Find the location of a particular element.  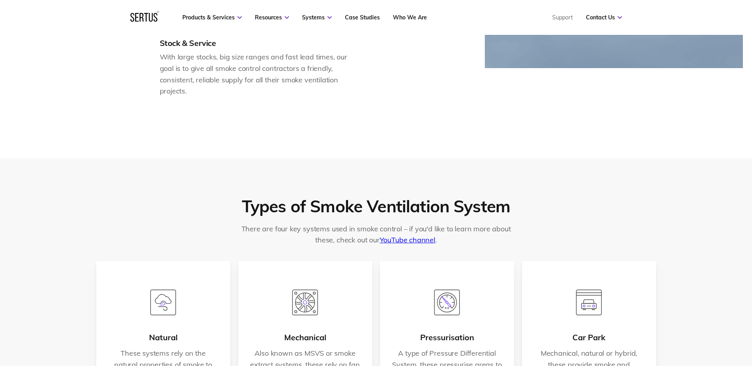

img: natural.svg is located at coordinates (163, 303).